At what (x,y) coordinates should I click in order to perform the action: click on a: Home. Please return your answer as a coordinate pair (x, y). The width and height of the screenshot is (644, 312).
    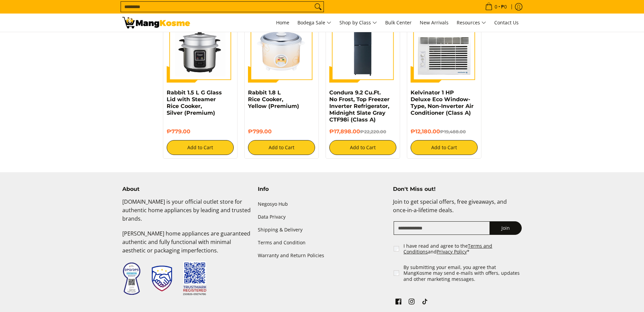
    Looking at the image, I should click on (282, 23).